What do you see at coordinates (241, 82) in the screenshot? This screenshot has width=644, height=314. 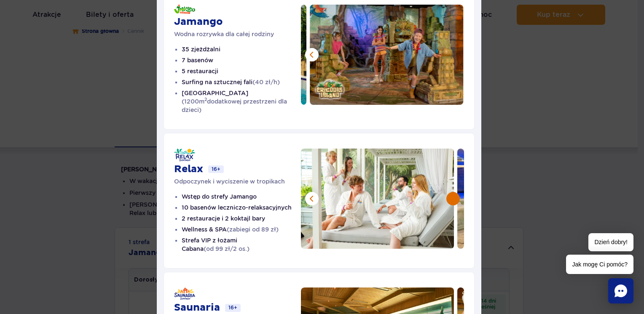 I see `li: Surfing na sztucznej fali` at bounding box center [241, 82].